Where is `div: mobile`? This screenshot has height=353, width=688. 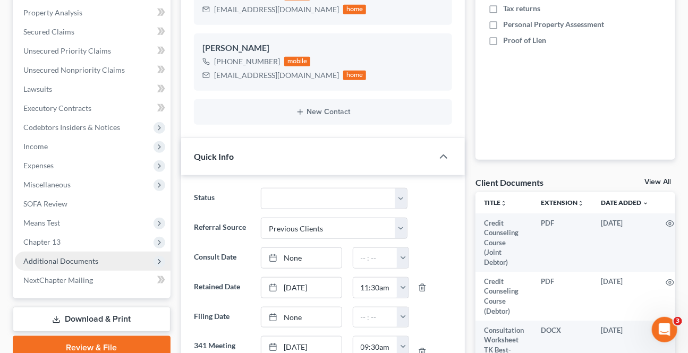 div: mobile is located at coordinates (298, 62).